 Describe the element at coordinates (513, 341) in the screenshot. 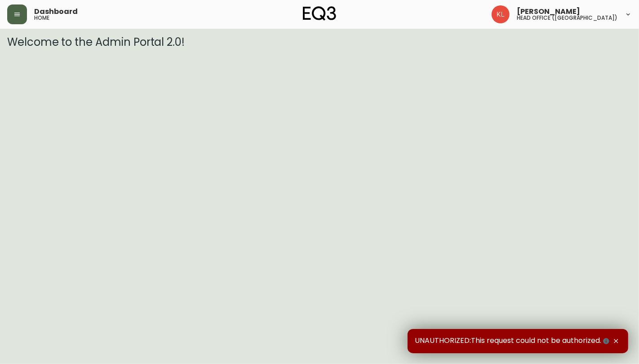

I see `span: UNAUTHORIZED:This request could not be authorized.` at that location.